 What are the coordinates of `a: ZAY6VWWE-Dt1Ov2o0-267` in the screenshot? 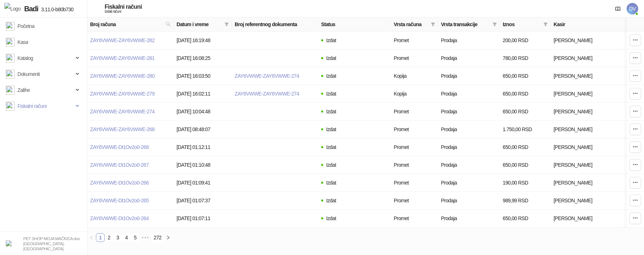 It's located at (119, 165).